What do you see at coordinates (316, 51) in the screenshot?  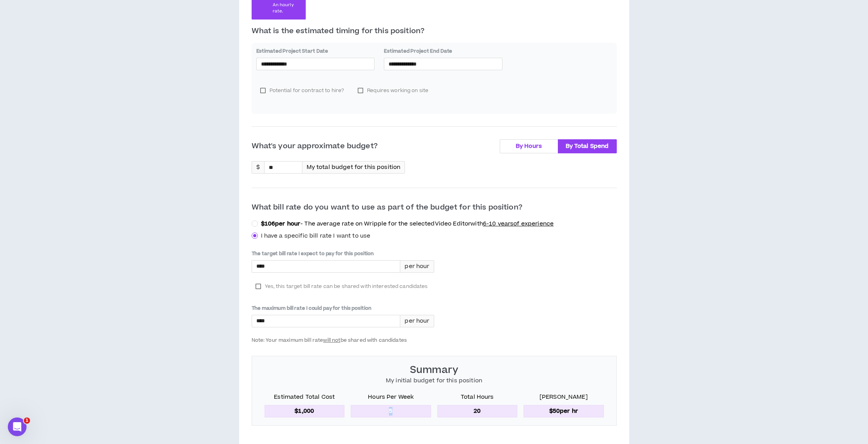 I see `label: Estimated Project Start Date` at bounding box center [316, 51].